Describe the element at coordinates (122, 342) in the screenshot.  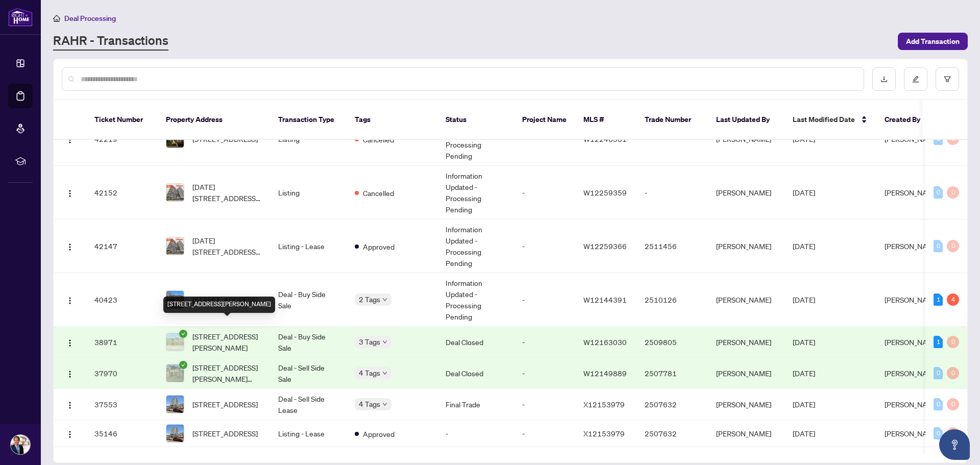
I see `td: 38971` at that location.